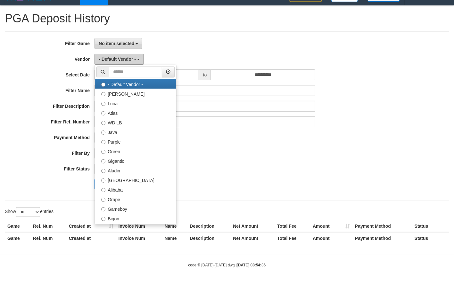 The image size is (454, 284). Describe the element at coordinates (205, 75) in the screenshot. I see `span: to` at that location.